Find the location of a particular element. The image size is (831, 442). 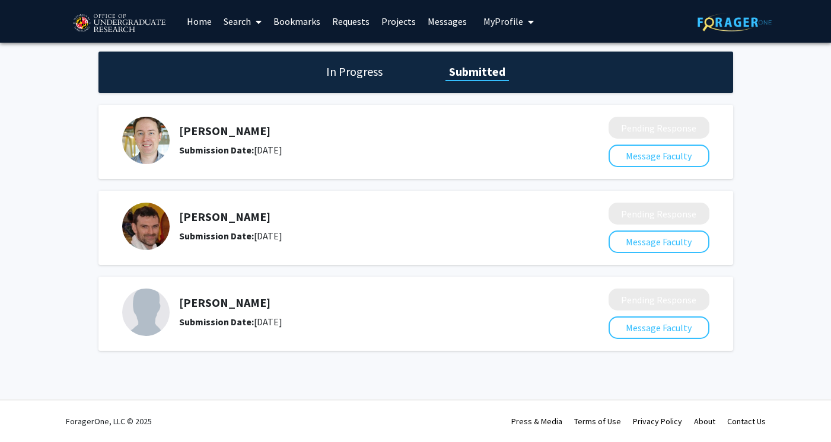

span: My Profile is located at coordinates (503, 21).